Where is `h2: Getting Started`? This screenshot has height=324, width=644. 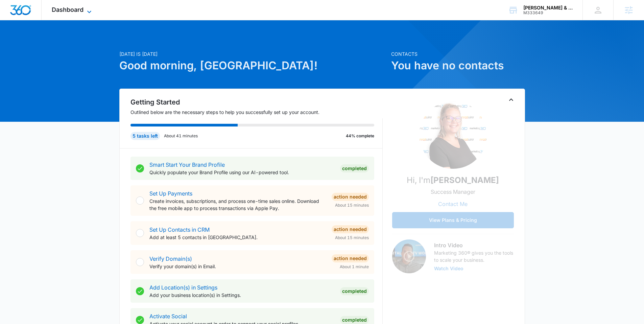 h2: Getting Started is located at coordinates (256, 102).